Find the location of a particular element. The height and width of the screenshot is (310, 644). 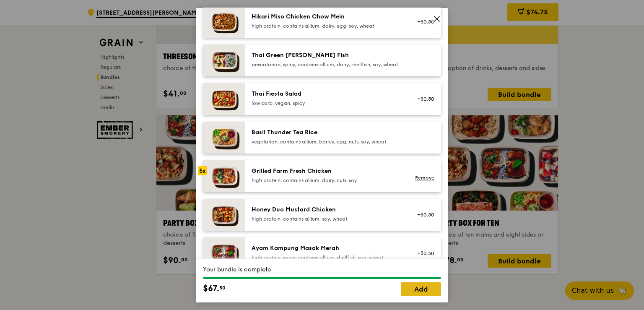

div: vegetarian, contains allium, barley, egg, nuts, soy, wheat is located at coordinates (327, 141).